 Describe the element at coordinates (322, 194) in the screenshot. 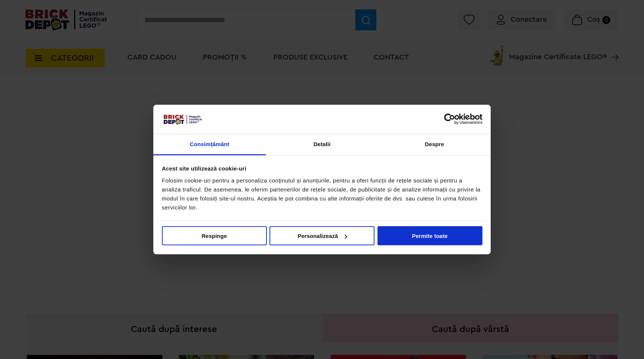

I see `div: Folosim cookie-uri pentru a personaliza conținutul și anunțurile, pentru a oferi funcții de rețel...` at that location.